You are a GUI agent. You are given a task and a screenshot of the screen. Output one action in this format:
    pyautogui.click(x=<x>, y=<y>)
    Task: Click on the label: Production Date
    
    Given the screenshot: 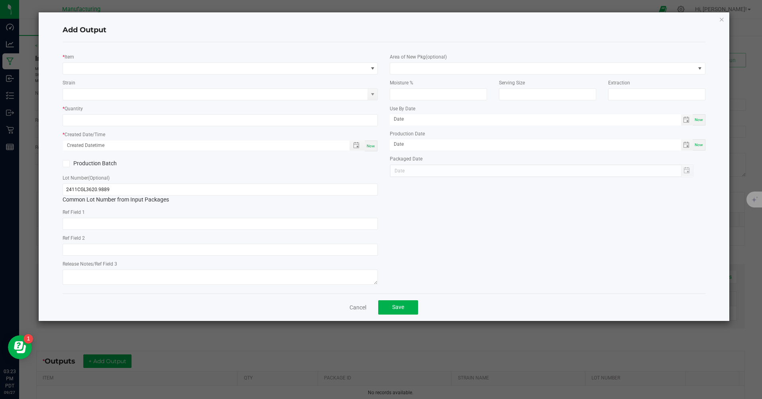 What is the action you would take?
    pyautogui.click(x=407, y=134)
    